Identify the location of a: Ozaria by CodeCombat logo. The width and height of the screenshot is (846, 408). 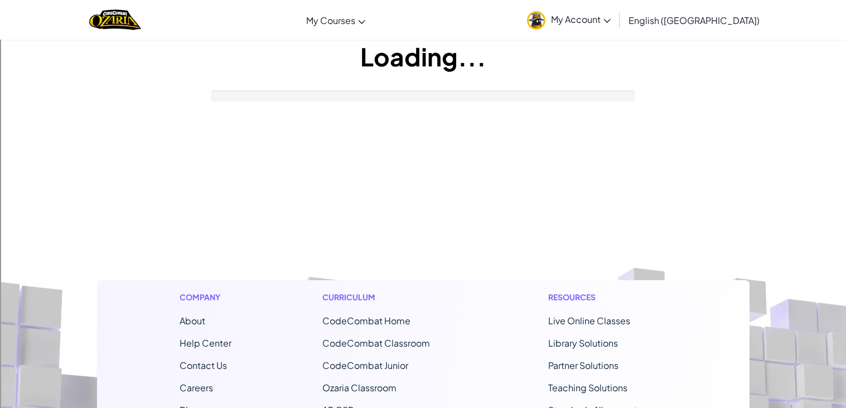
(115, 20).